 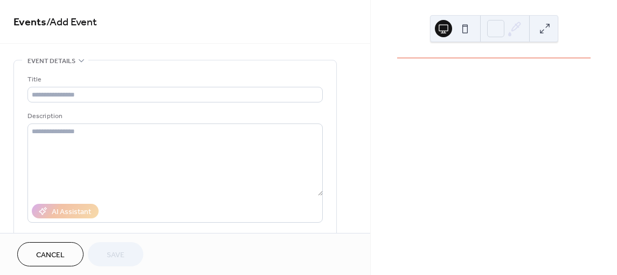 What do you see at coordinates (51, 61) in the screenshot?
I see `span: Event details` at bounding box center [51, 61].